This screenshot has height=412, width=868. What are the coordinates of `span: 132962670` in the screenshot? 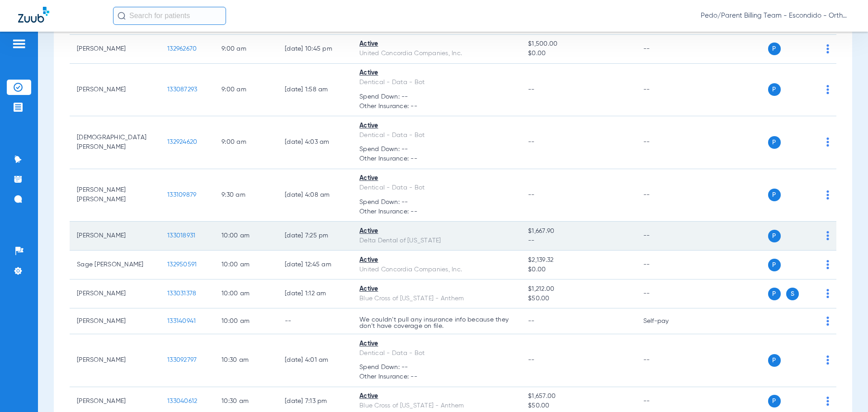 It's located at (182, 49).